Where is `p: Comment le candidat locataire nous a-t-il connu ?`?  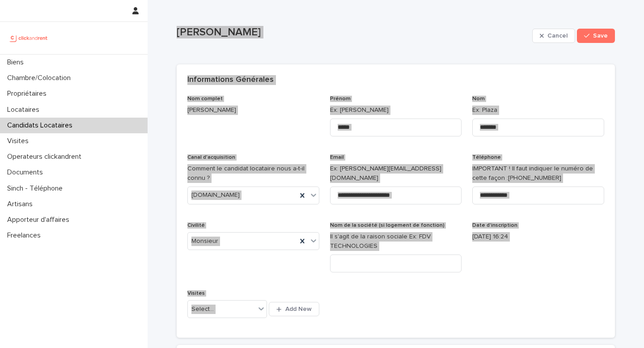
p: Comment le candidat locataire nous a-t-il connu ? is located at coordinates (253, 173).